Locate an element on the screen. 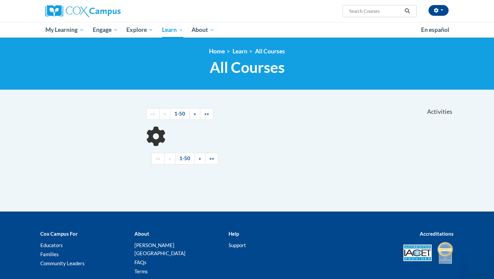  span: About is located at coordinates (203, 30).